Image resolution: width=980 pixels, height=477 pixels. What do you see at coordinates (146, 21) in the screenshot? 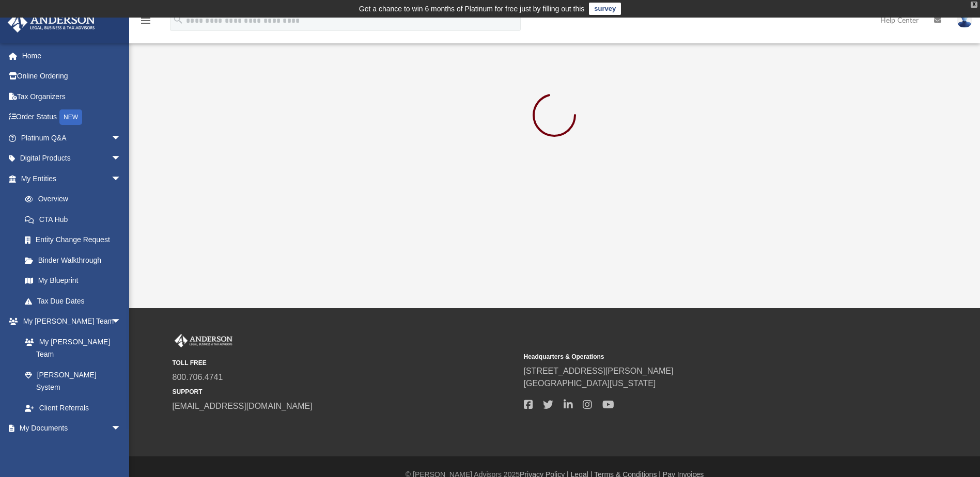
I see `i: menu` at bounding box center [146, 21].